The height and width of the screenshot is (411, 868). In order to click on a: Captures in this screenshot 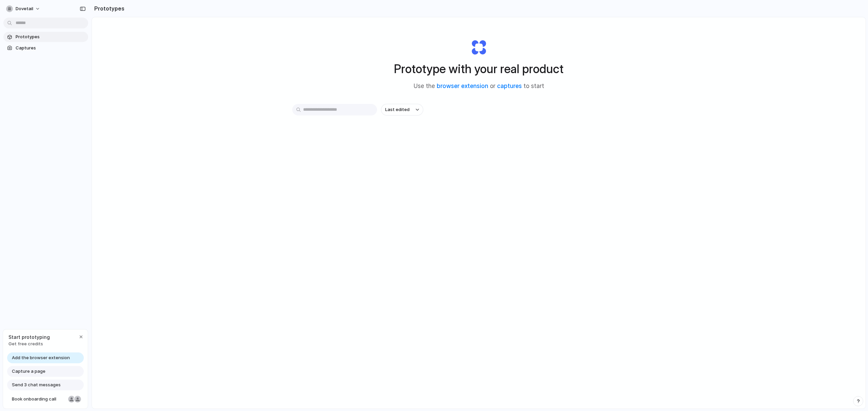, I will do `click(46, 48)`.